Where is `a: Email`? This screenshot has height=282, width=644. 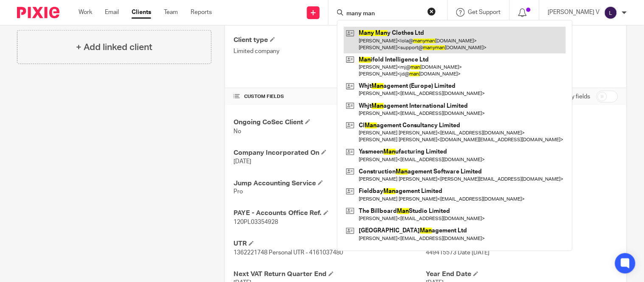
a: Email is located at coordinates (112, 12).